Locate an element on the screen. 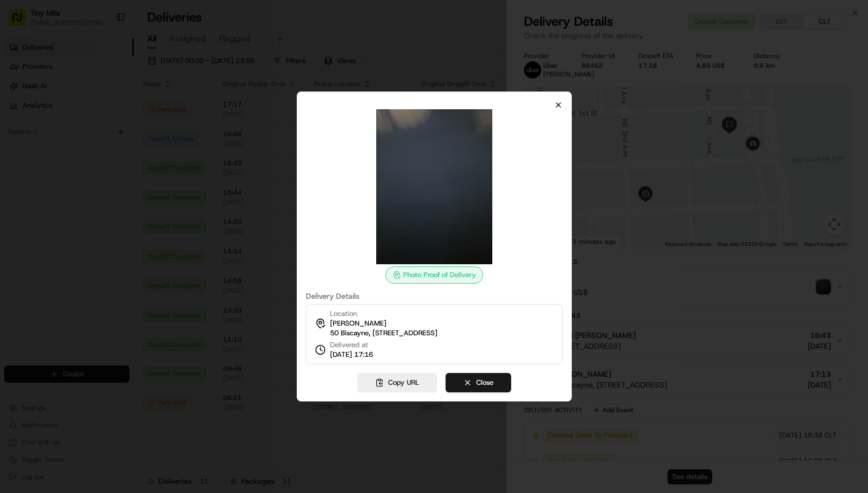 This screenshot has height=493, width=868. input: Clear is located at coordinates (103, 75).